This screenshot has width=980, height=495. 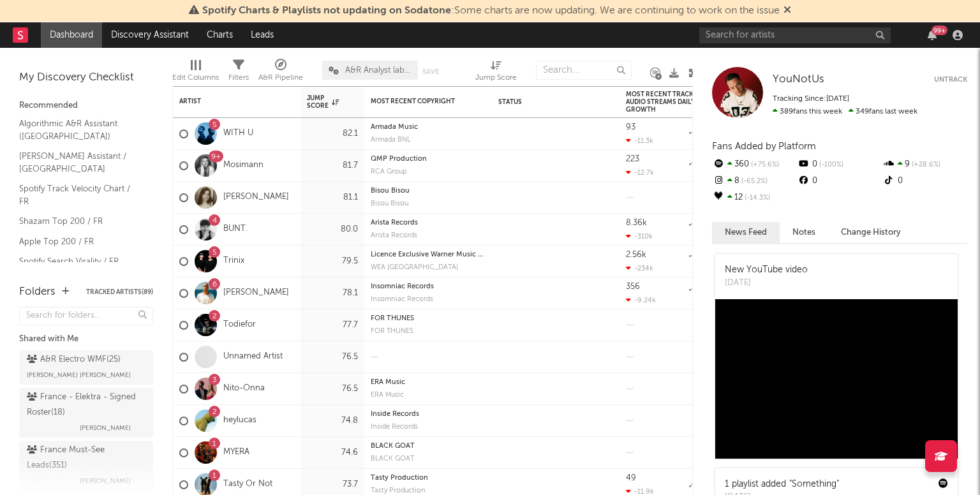 I want to click on div: label: Arista Records, so click(x=428, y=236).